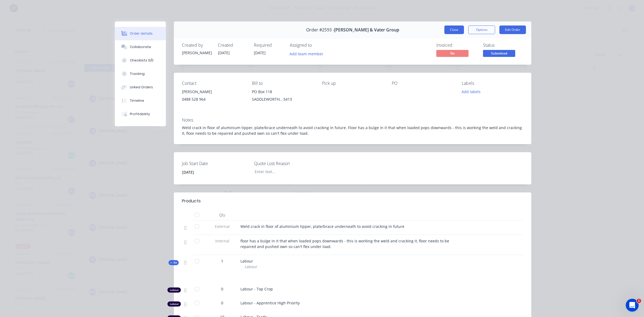  Describe the element at coordinates (422, 83) in the screenshot. I see `div: PO` at that location.